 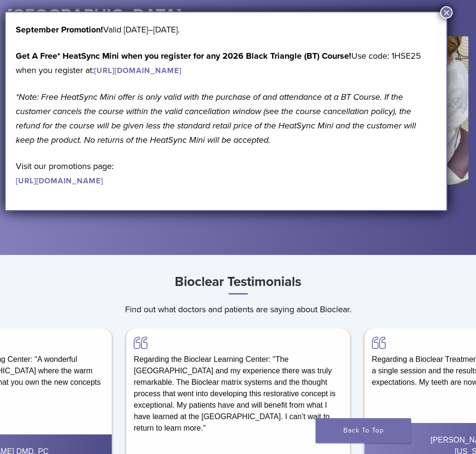 I want to click on button: Close, so click(x=446, y=12).